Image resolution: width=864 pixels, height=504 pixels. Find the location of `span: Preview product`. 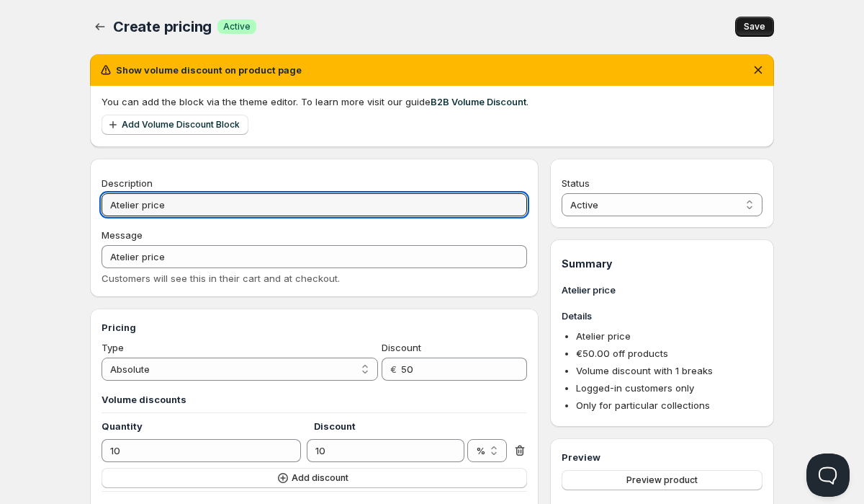

span: Preview product is located at coordinates (662, 480).